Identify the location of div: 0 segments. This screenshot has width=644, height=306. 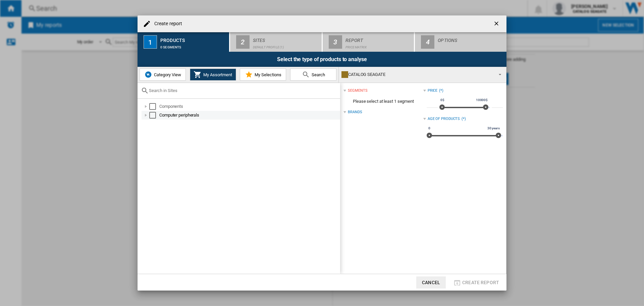
(193, 46).